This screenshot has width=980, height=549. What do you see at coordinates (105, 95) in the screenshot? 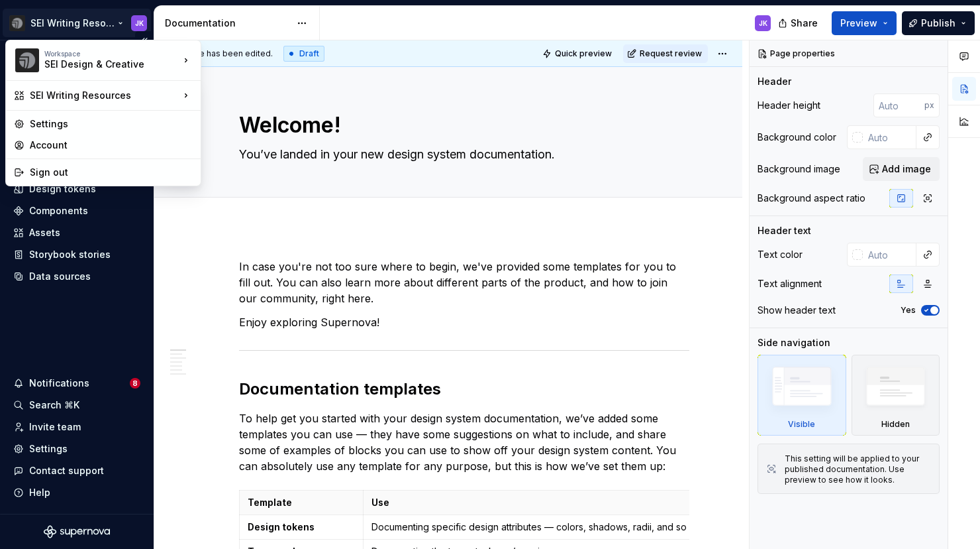
I see `div: SEI Writing Resources` at bounding box center [105, 95].